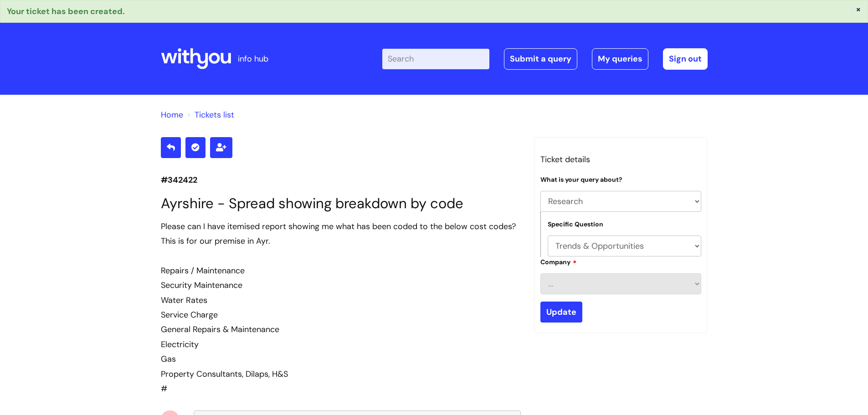 Image resolution: width=868 pixels, height=415 pixels. I want to click on label: What is your query about?, so click(582, 180).